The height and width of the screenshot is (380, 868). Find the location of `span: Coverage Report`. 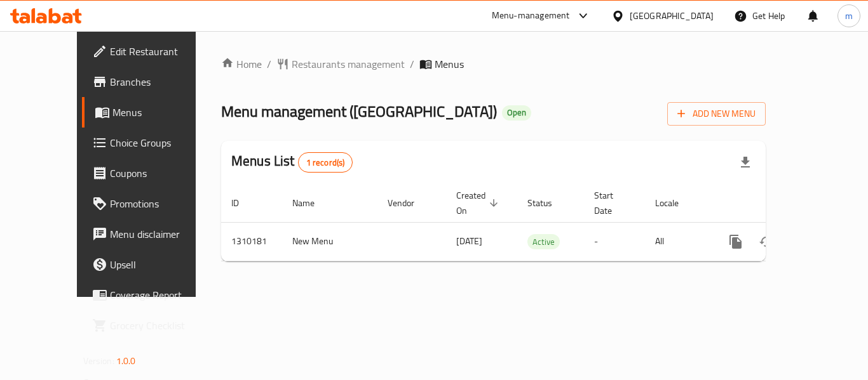

span: Coverage Report is located at coordinates (161, 296).